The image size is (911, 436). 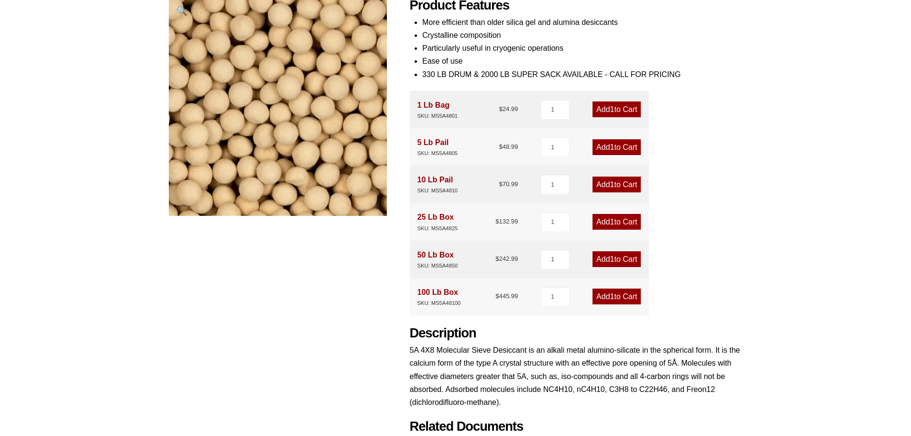 What do you see at coordinates (506, 258) in the screenshot?
I see `bdi: 242.99` at bounding box center [506, 258].